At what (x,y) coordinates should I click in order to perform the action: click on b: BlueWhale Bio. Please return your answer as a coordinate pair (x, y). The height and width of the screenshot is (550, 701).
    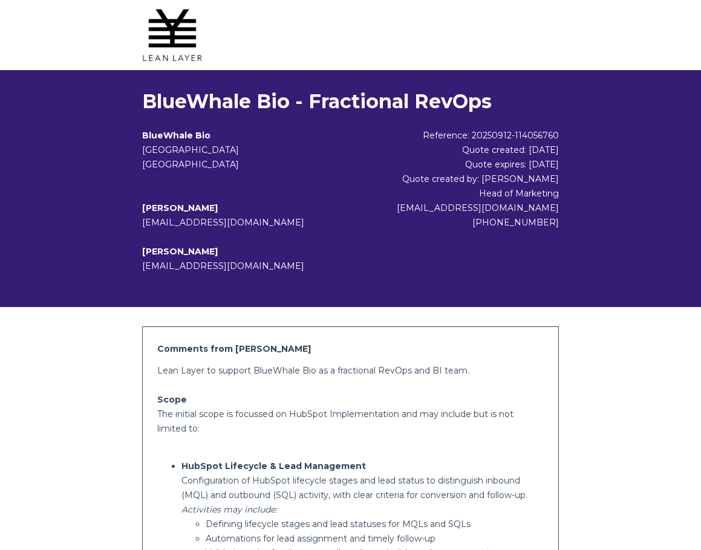
    Looking at the image, I should click on (176, 135).